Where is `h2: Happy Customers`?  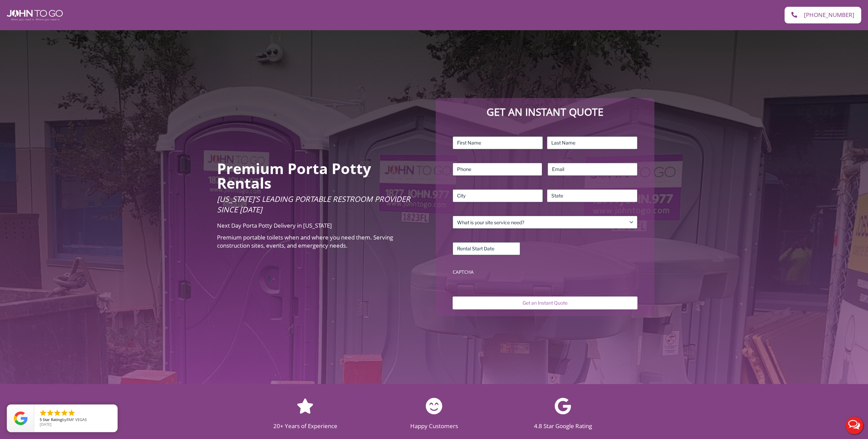
h2: Happy Customers is located at coordinates (434, 425).